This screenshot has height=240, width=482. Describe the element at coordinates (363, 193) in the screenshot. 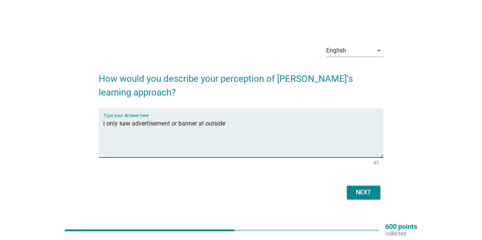

I see `div: Next` at that location.